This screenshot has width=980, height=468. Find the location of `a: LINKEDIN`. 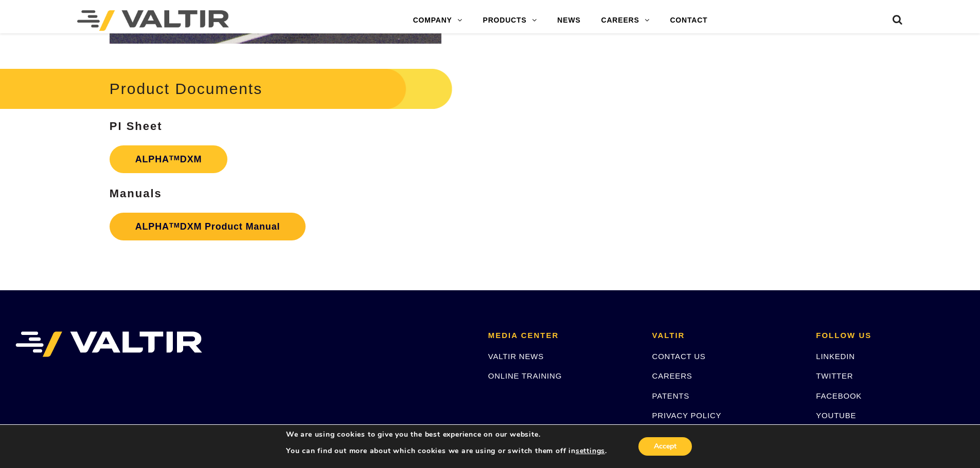

a: LINKEDIN is located at coordinates (835, 356).